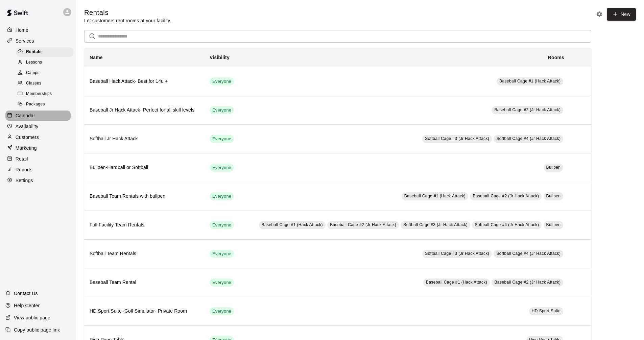  Describe the element at coordinates (38, 148) in the screenshot. I see `div: Marketing` at that location.